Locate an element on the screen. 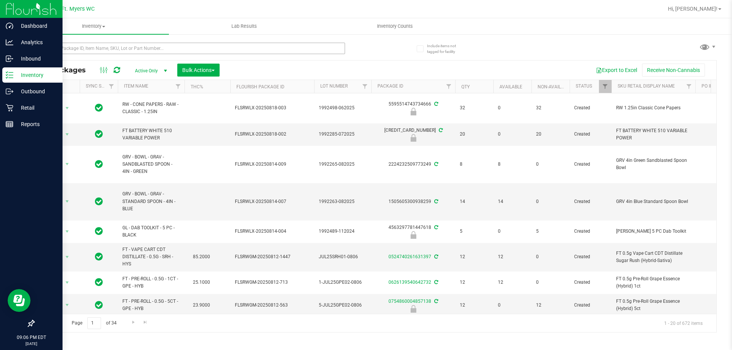  a: Sync Status is located at coordinates (100, 86).